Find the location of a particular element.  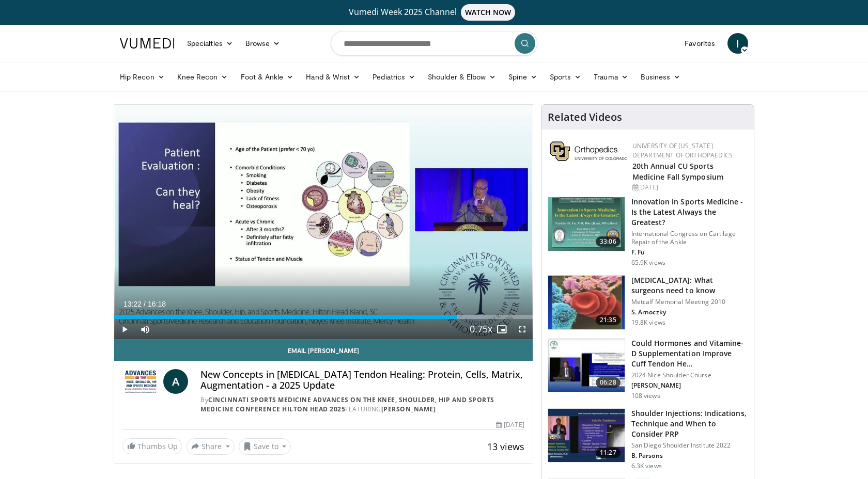

a: Hand & Wrist is located at coordinates (333, 77).